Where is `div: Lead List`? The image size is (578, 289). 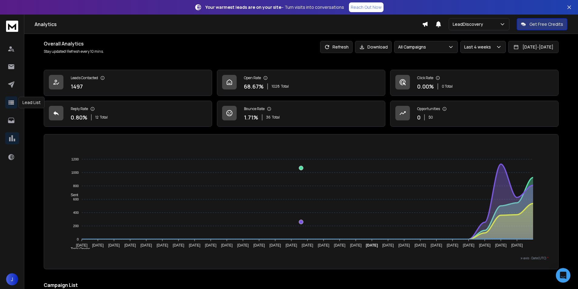
div: Lead List is located at coordinates (32, 103).